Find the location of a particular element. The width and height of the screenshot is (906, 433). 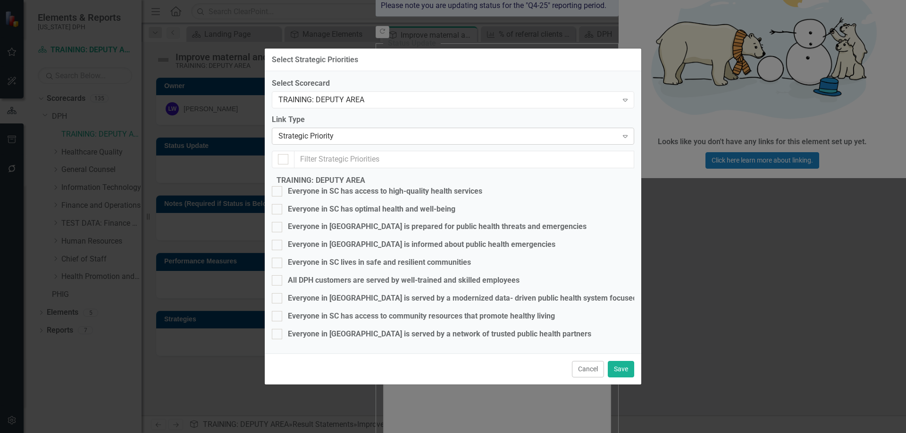

button: Cancel is located at coordinates (588, 369).